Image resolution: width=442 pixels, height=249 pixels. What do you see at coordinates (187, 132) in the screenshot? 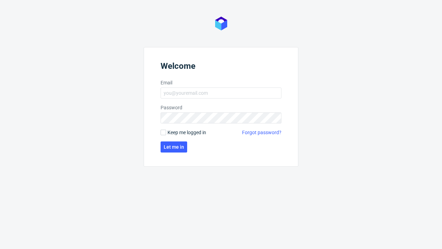
I see `span: Keep me logged in` at bounding box center [187, 132].